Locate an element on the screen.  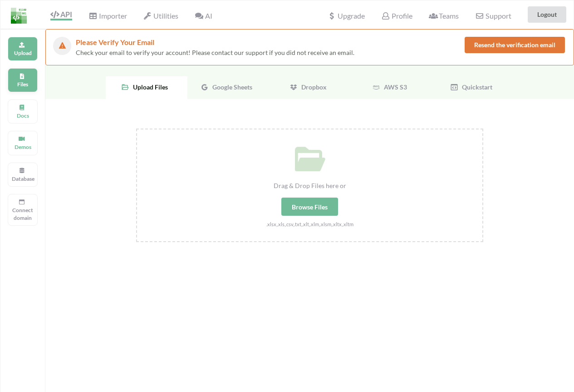
button: Resend the verification email is located at coordinates (515, 45).